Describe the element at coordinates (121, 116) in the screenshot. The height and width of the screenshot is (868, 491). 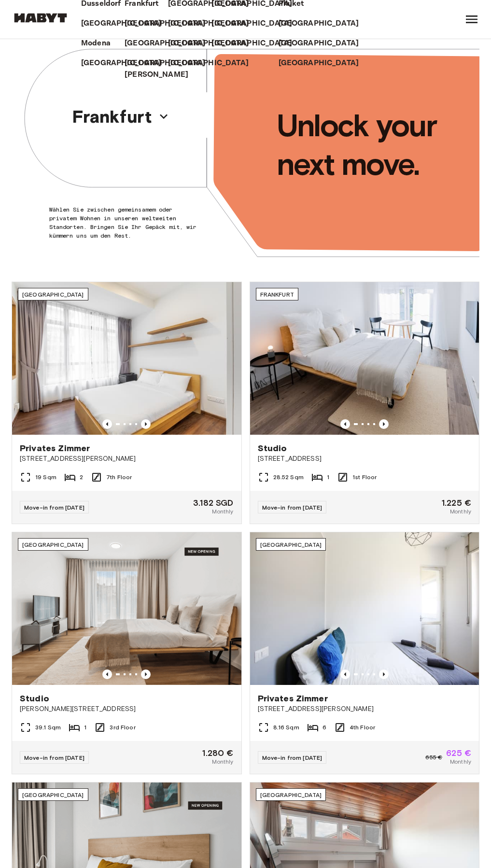
I see `button: Frankfurt` at that location.